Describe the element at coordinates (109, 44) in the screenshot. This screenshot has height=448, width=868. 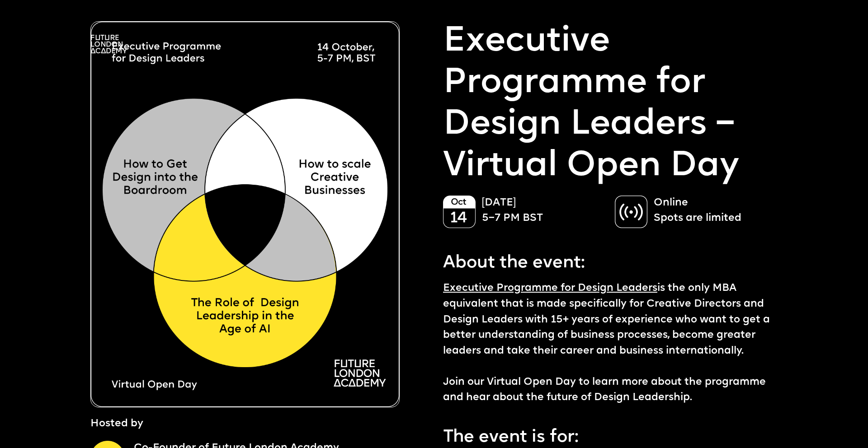
I see `img: A logo saying in 3 lines: Future London Academy` at that location.